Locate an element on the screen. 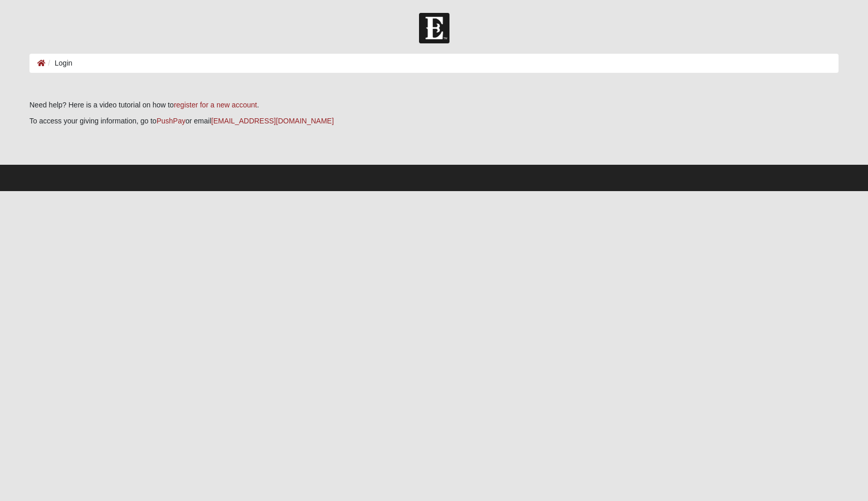  li: Login is located at coordinates (59, 63).